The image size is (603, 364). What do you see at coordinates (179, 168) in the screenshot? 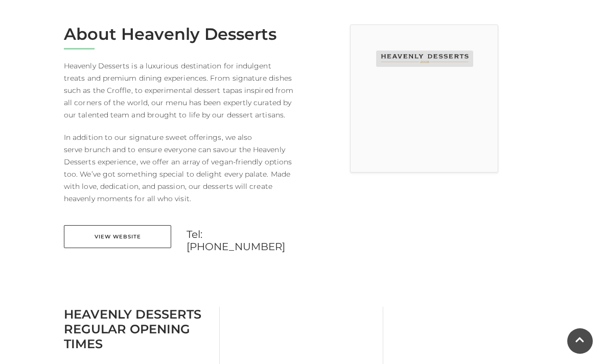
I see `p: In addition to our signature sweet offerings, we also serve brunch and to ensure everyone can sav...` at bounding box center [179, 168].